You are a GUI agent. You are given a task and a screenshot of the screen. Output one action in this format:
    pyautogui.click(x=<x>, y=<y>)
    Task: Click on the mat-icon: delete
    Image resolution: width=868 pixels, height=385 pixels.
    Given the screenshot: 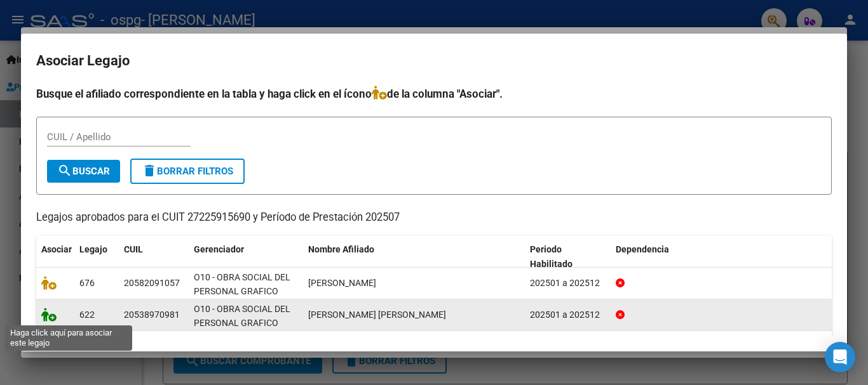 What is the action you would take?
    pyautogui.click(x=149, y=171)
    